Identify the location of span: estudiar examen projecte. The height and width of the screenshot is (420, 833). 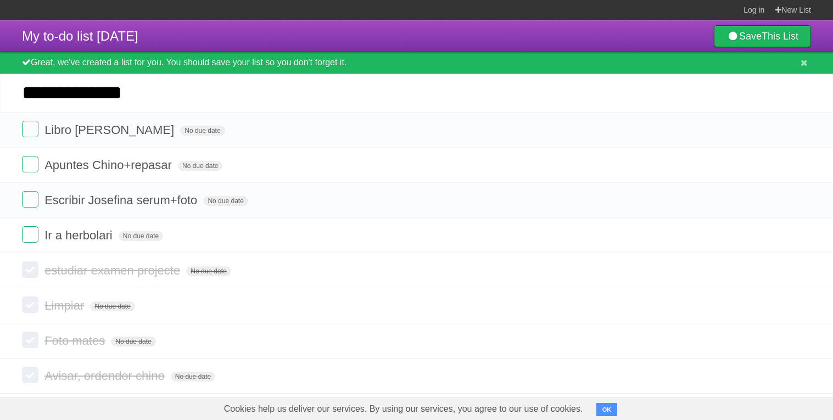
(114, 270).